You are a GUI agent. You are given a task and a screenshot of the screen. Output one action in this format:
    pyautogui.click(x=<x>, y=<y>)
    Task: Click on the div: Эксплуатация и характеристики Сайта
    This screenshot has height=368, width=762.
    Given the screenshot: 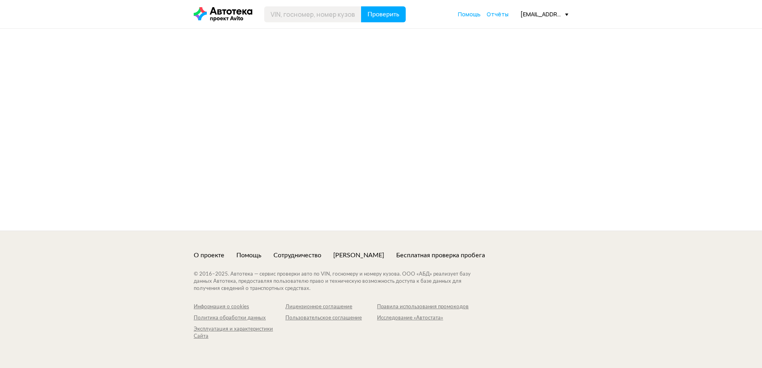 What is the action you would take?
    pyautogui.click(x=240, y=333)
    